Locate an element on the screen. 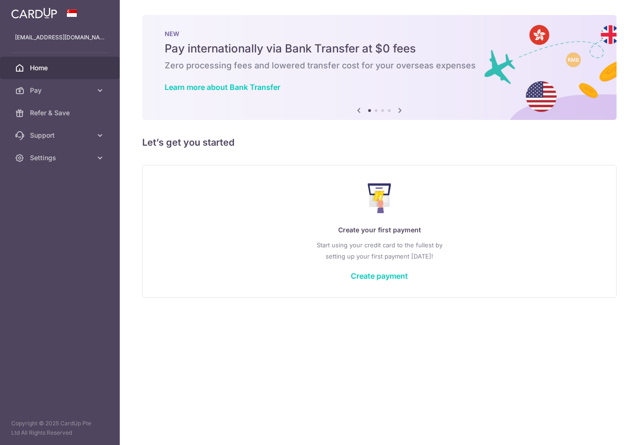 The height and width of the screenshot is (445, 639). img: Bank transfer banner is located at coordinates (380, 67).